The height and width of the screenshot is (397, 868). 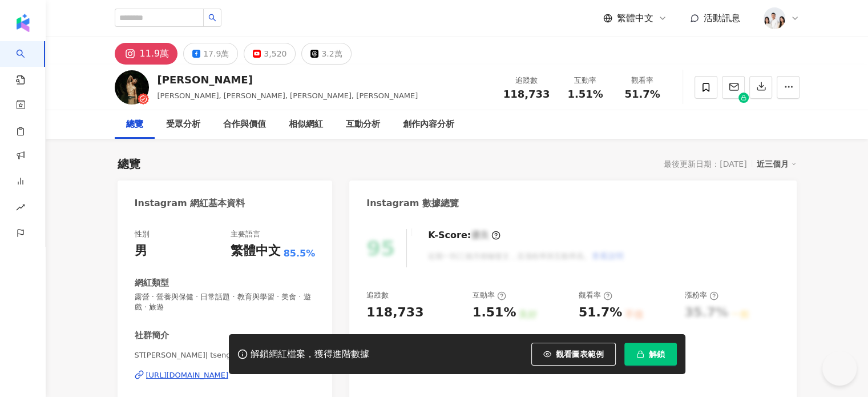 I want to click on div: 3.2萬, so click(x=331, y=53).